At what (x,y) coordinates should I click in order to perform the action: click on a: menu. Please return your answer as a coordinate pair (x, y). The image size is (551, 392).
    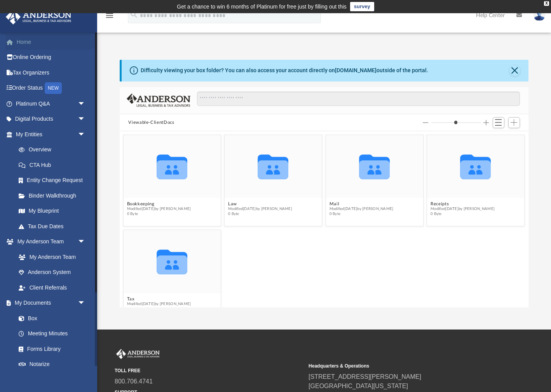
    Looking at the image, I should click on (109, 17).